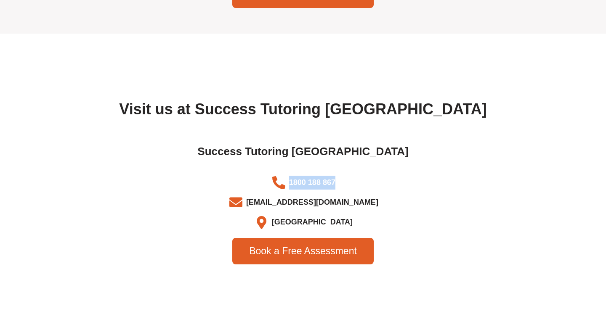 This screenshot has width=606, height=327. What do you see at coordinates (303, 251) in the screenshot?
I see `span: Book a Free Assessment` at bounding box center [303, 251].